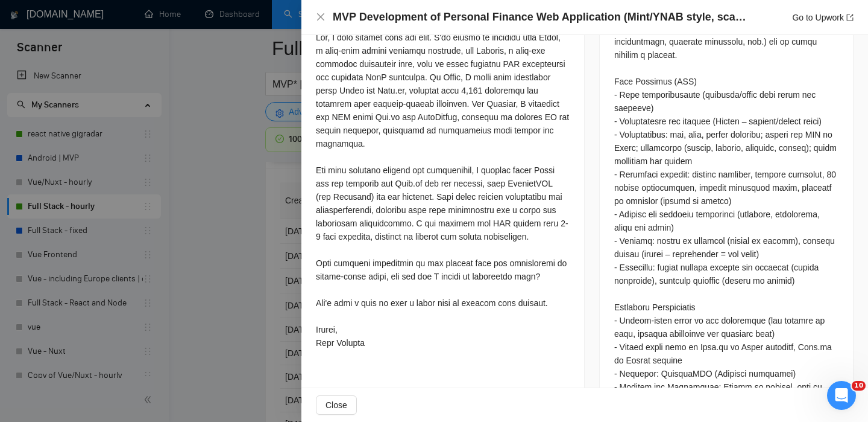  I want to click on span: close, so click(321, 17).